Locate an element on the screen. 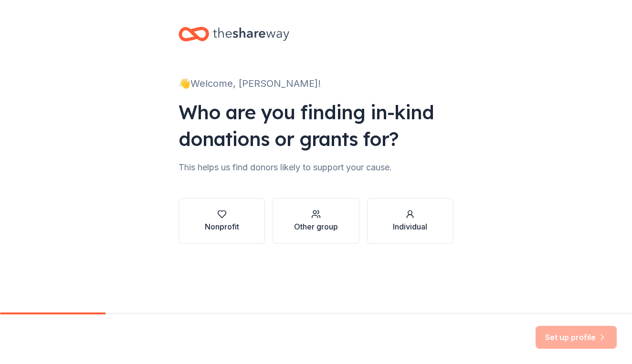  button: Individual is located at coordinates (410, 221).